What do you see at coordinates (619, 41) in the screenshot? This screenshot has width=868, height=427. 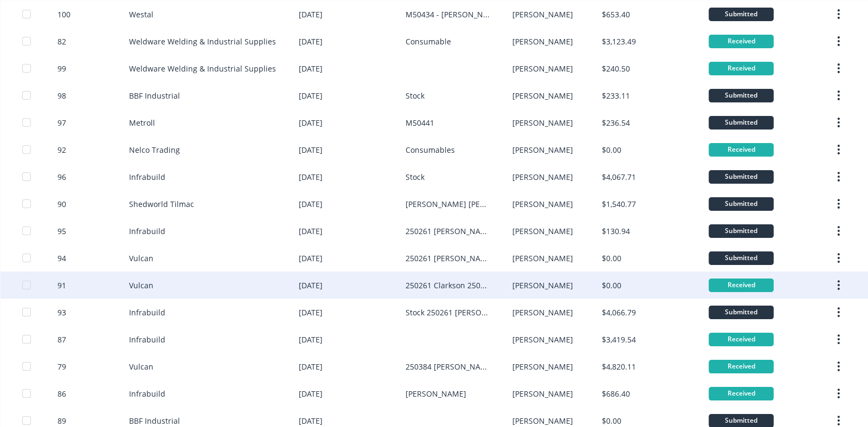 I see `div: $3,123.49` at bounding box center [619, 41].